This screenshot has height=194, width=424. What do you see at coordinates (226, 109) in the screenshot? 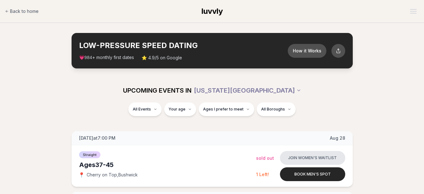
I see `button: Ages I prefer to meet` at bounding box center [226, 109].